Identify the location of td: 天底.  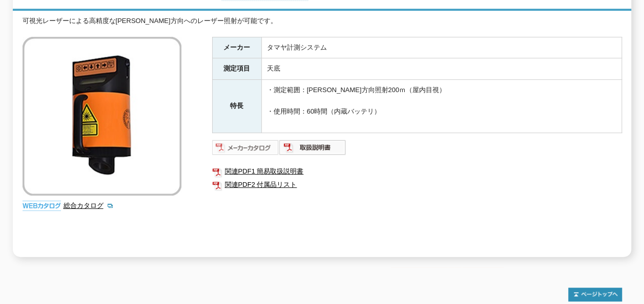
(441, 69).